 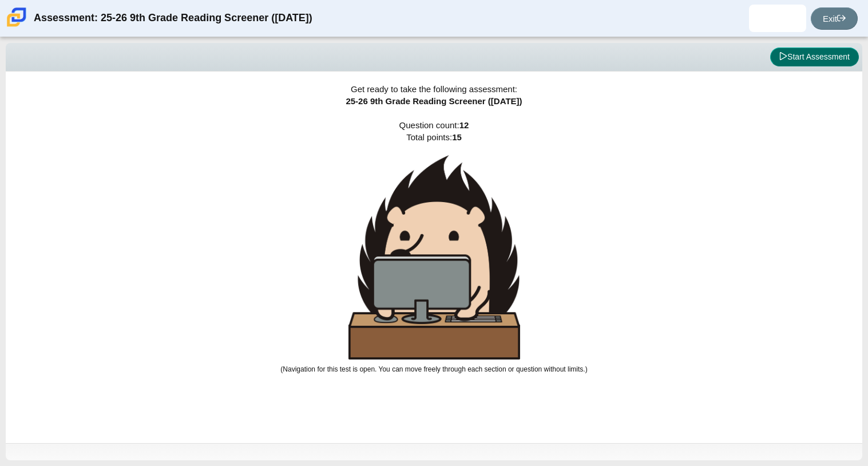 I want to click on a: Carmen School of Science & Technology, so click(x=17, y=25).